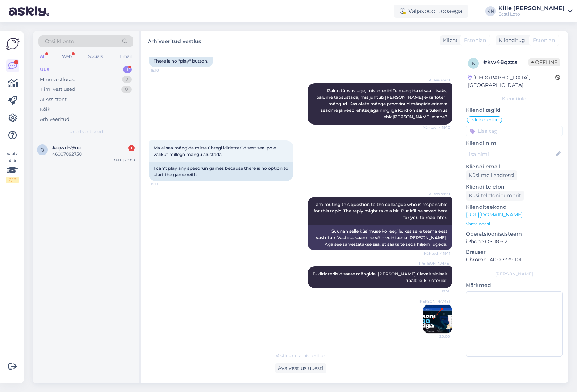 This screenshot has height=392, width=577. I want to click on span: 19:11, so click(164, 184).